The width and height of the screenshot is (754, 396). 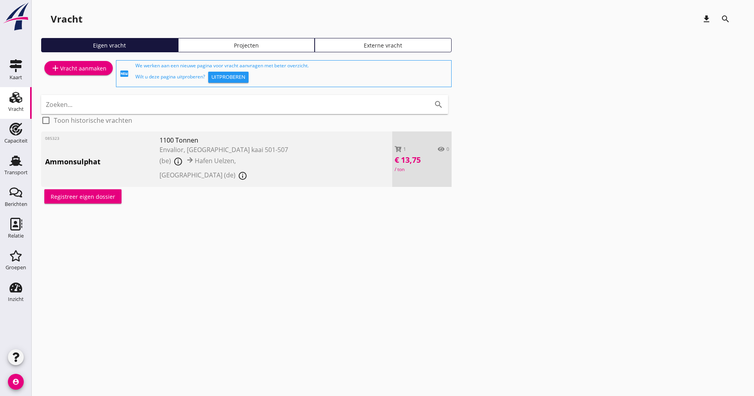 I want to click on i: add, so click(x=55, y=68).